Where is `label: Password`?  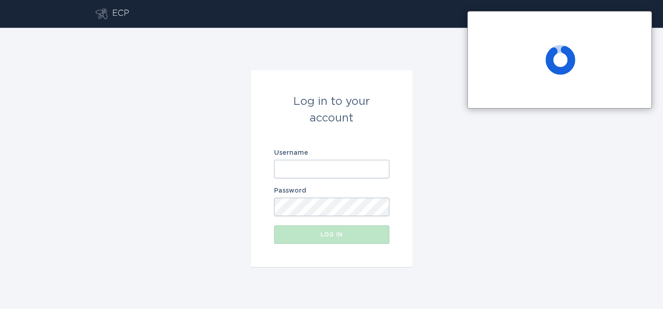 label: Password is located at coordinates (332, 190).